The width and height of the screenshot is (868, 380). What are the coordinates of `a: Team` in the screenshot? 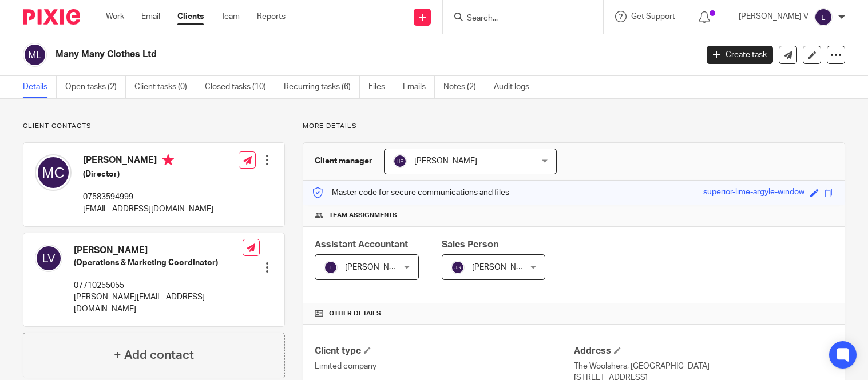 It's located at (230, 17).